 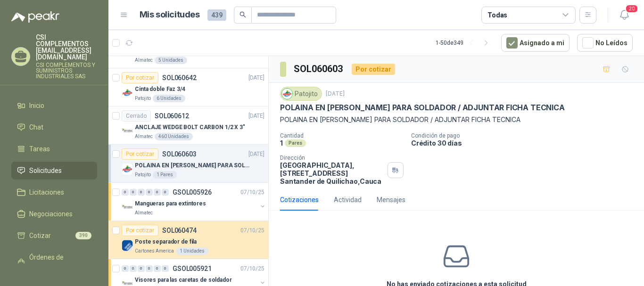 I want to click on span: Chat, so click(x=37, y=128).